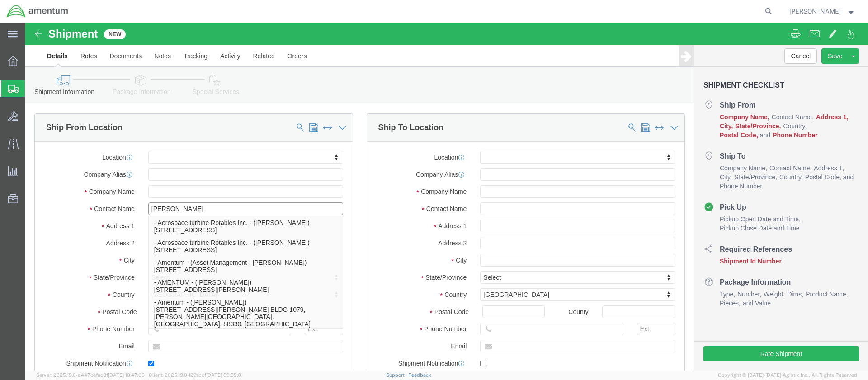 The height and width of the screenshot is (380, 868). Describe the element at coordinates (91, 376) in the screenshot. I see `span: Server: 2025.19.0-d447cefac8f` at that location.